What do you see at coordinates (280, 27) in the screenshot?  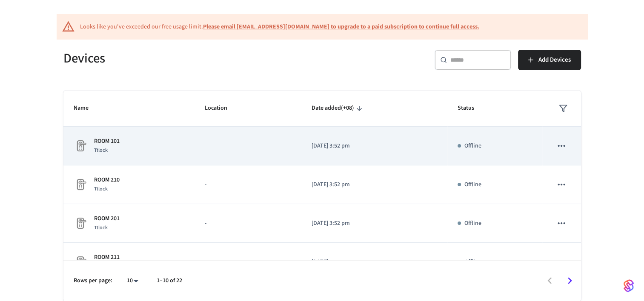 I see `div: Looks like you've exceeded our free usage limit.` at bounding box center [280, 27].